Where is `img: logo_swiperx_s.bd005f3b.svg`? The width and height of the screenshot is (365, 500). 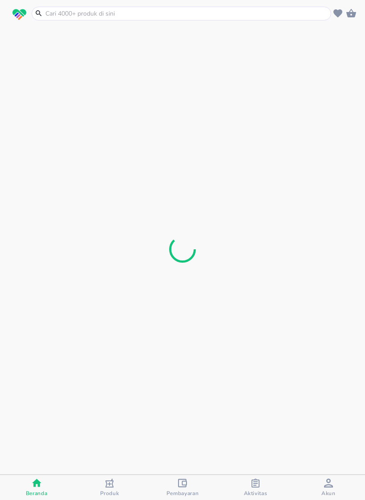 img: logo_swiperx_s.bd005f3b.svg is located at coordinates (19, 15).